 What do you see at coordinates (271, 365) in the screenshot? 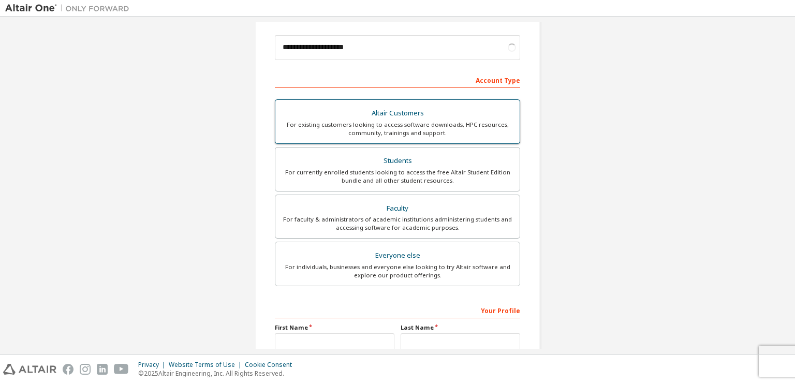
I see `div: Cookie Consent` at bounding box center [271, 365].